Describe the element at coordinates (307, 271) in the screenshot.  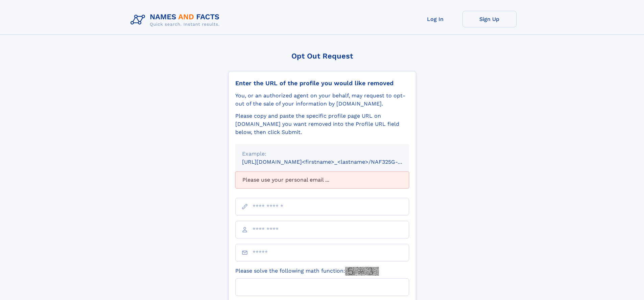
I see `label: Please solve the following math function:` at that location.